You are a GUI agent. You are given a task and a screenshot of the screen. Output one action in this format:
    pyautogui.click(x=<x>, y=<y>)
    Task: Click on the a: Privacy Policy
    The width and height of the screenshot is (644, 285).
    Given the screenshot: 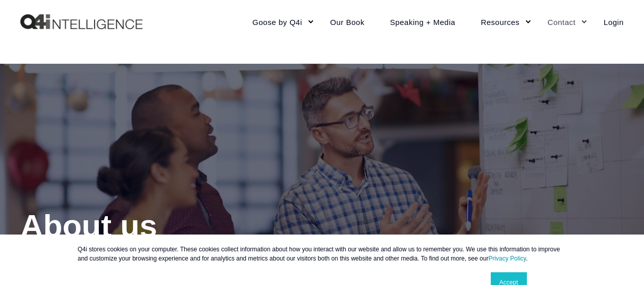 What is the action you would take?
    pyautogui.click(x=507, y=258)
    